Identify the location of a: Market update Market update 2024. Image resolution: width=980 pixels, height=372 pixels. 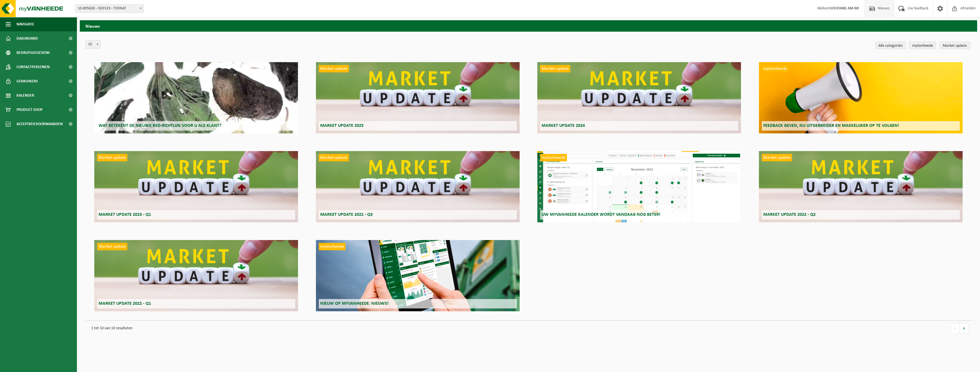
(639, 98).